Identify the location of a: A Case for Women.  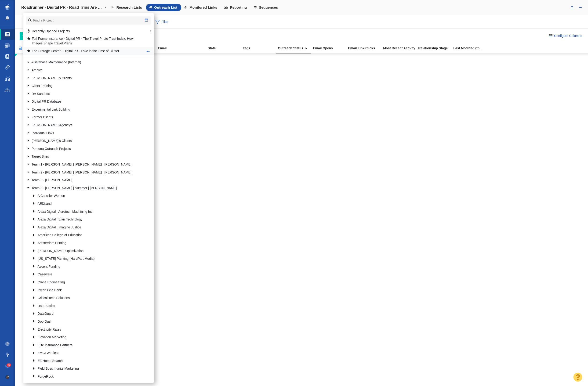
(88, 196).